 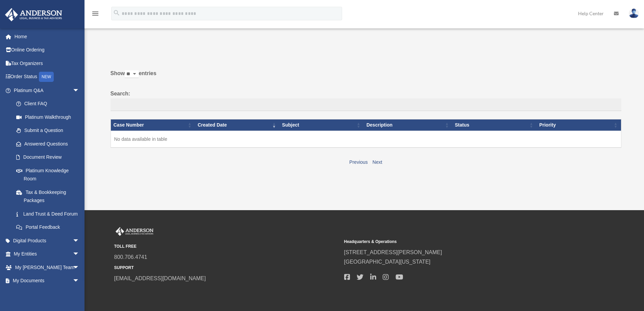 I want to click on th: Case Number: activate to sort column ascending, so click(x=153, y=125).